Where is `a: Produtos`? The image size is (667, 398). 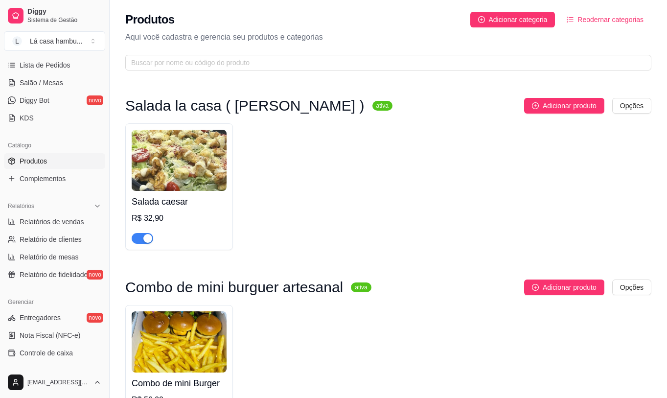
a: Produtos is located at coordinates (54, 161).